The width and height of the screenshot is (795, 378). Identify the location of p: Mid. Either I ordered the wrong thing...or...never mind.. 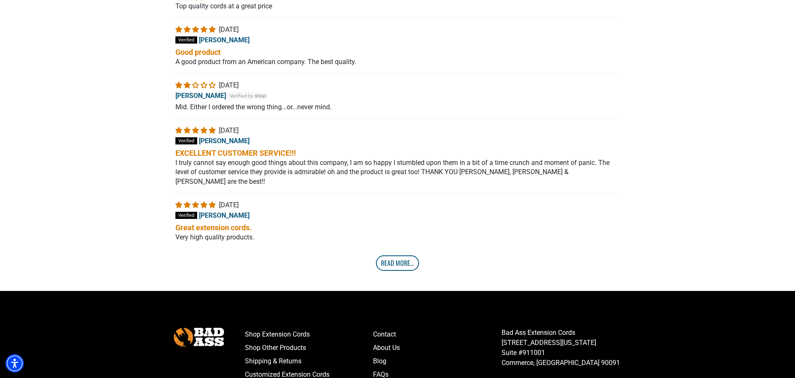
(398, 107).